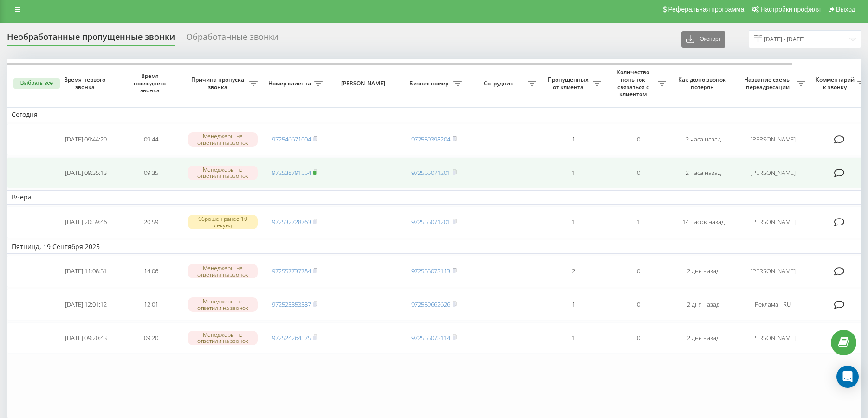 The height and width of the screenshot is (418, 868). I want to click on span: Сотрудник, so click(500, 83).